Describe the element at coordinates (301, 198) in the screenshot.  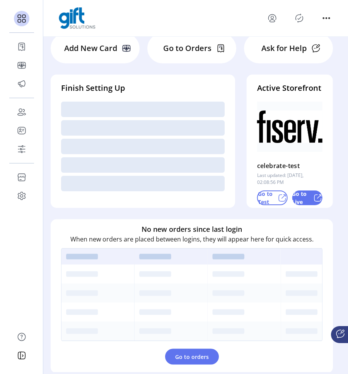
I see `p: Go to Live` at that location.